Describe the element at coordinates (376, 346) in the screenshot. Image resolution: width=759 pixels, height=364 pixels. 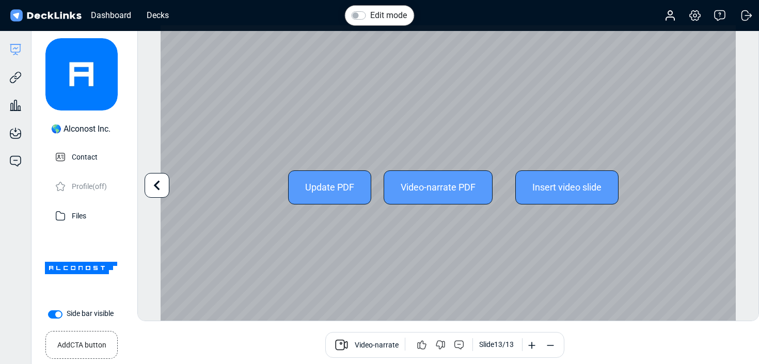
I see `span: Video-narrate` at that location.